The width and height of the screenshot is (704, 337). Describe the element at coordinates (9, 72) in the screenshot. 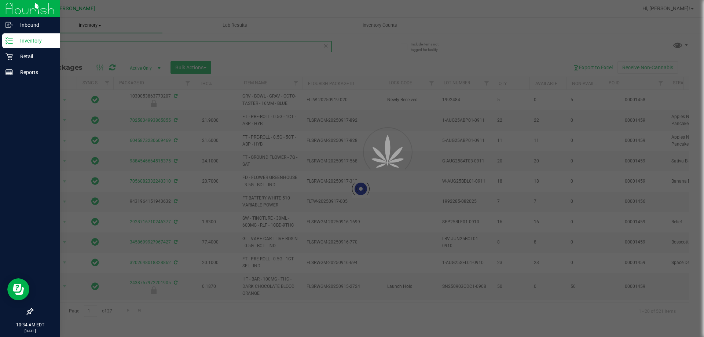

I see `inline-svg: Reports` at that location.